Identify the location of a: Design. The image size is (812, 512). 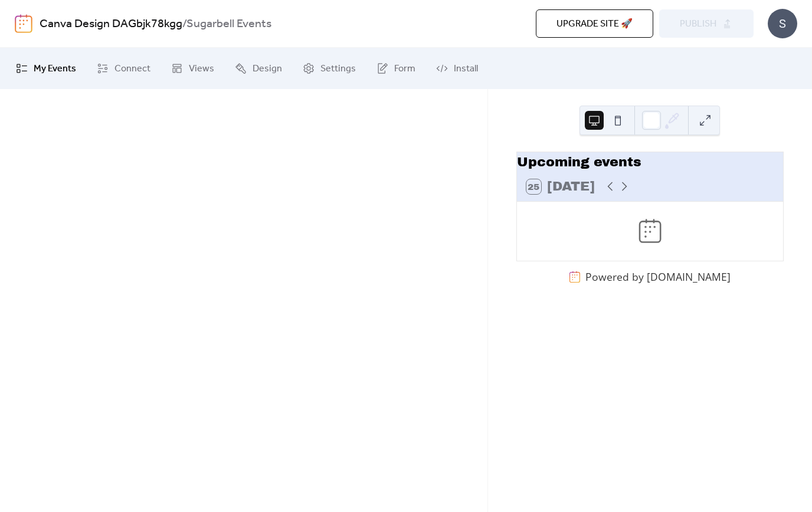
(258, 68).